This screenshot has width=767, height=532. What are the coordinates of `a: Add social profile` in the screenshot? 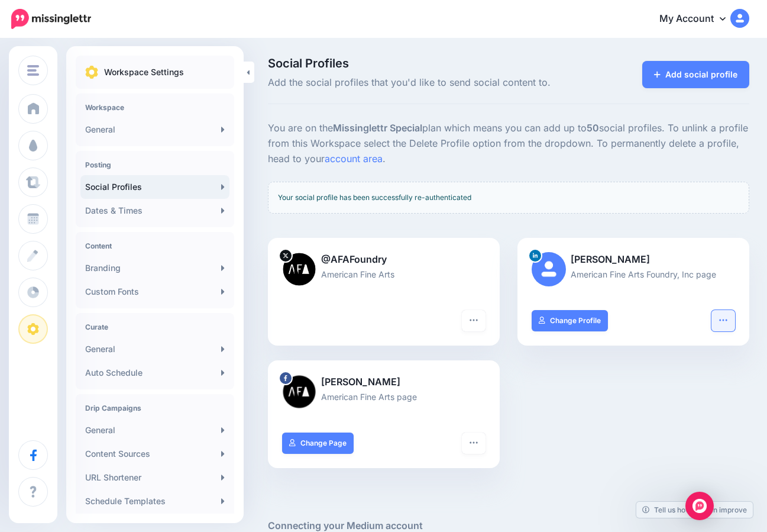 It's located at (695, 75).